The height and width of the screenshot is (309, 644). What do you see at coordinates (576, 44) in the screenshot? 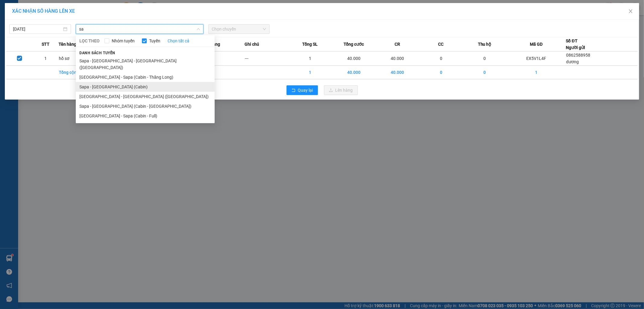
I see `div: Số ĐT Người gửi` at bounding box center [576, 44].